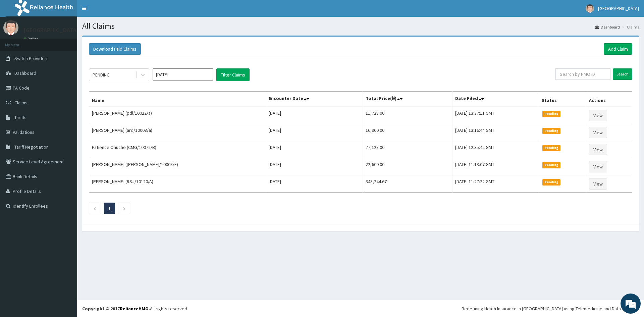 This screenshot has height=317, width=644. Describe the element at coordinates (622, 74) in the screenshot. I see `input: Search` at that location.